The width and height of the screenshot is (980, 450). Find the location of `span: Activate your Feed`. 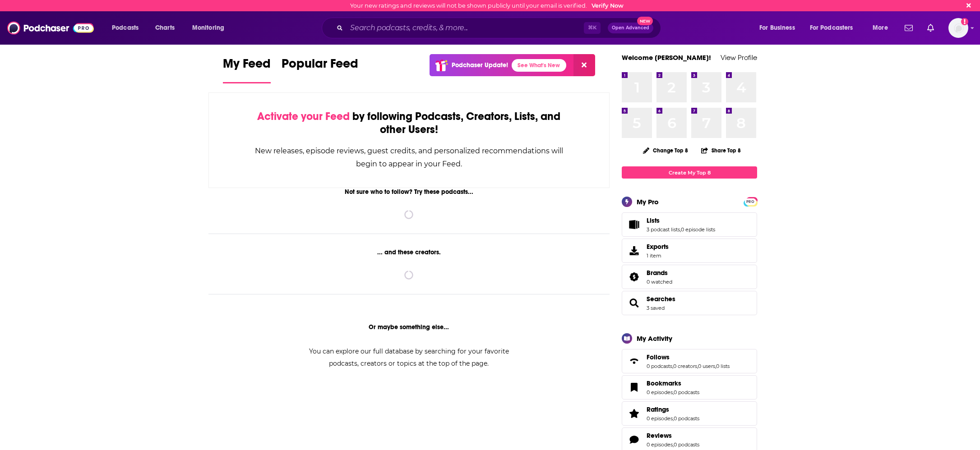

span: Activate your Feed is located at coordinates (303, 116).